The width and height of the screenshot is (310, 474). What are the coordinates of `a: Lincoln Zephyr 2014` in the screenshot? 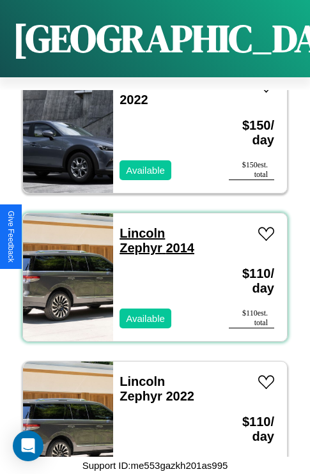 It's located at (157, 240).